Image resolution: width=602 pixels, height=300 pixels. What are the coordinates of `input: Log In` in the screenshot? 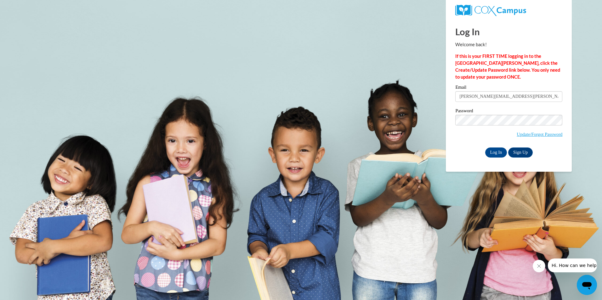 It's located at (496, 153).